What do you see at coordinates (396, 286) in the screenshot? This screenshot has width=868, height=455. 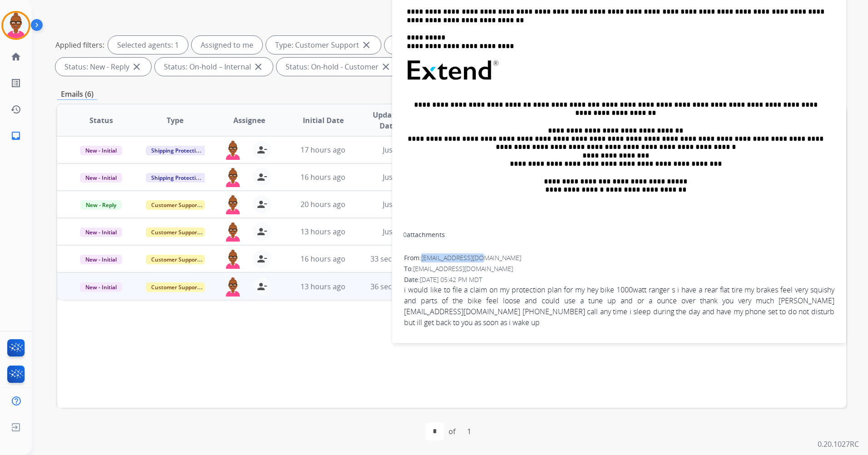 I see `span: 36 seconds ago` at bounding box center [396, 286].